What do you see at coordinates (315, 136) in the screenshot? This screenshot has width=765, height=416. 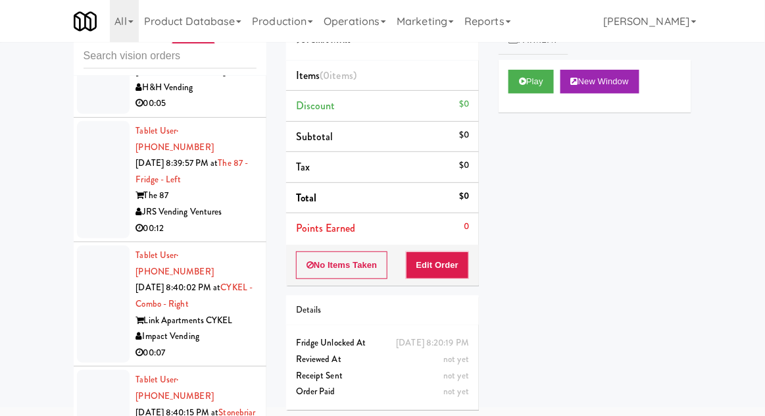 I see `span: Subtotal` at bounding box center [315, 136].